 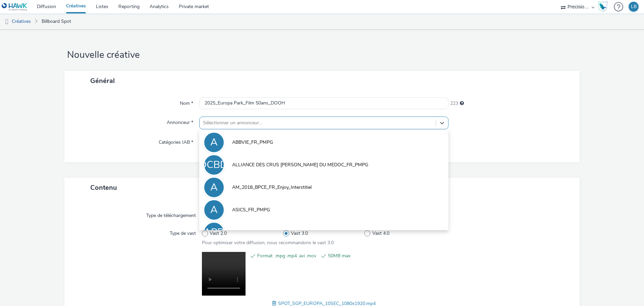 What do you see at coordinates (634, 7) in the screenshot?
I see `div: LB` at bounding box center [634, 7].